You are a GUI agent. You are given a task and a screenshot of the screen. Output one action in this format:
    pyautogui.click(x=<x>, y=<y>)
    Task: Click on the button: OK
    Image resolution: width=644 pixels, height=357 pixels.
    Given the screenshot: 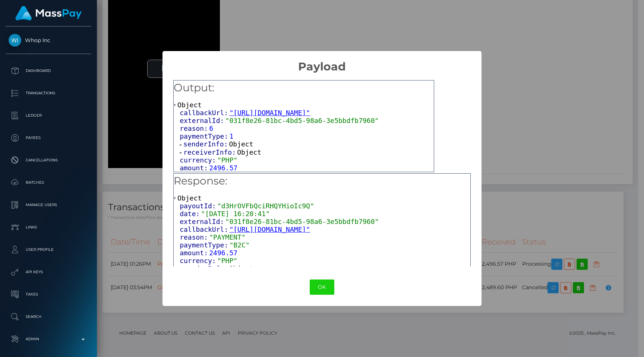 What is the action you would take?
    pyautogui.click(x=322, y=287)
    